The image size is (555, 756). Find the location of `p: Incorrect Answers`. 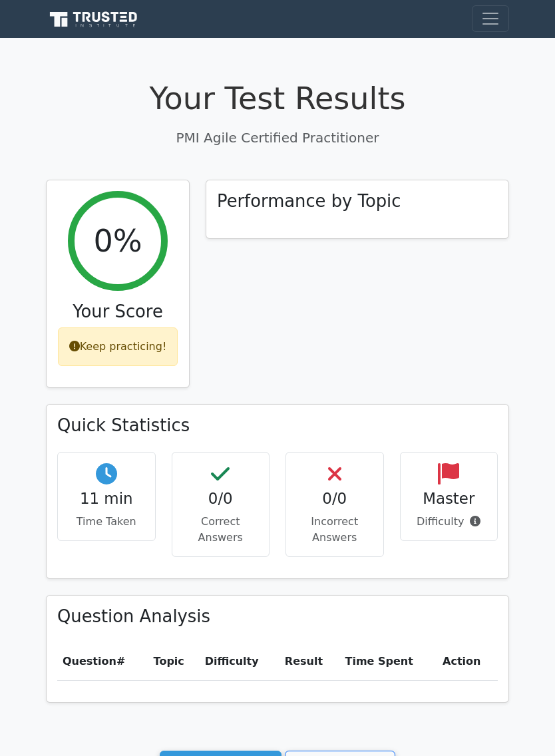

p: Incorrect Answers is located at coordinates (334, 529).